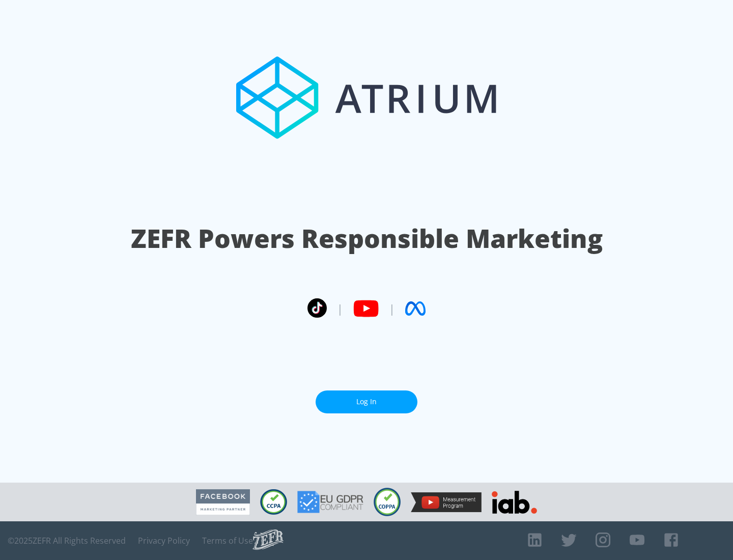  What do you see at coordinates (223, 502) in the screenshot?
I see `img: Facebook Marketing Partner` at bounding box center [223, 502].